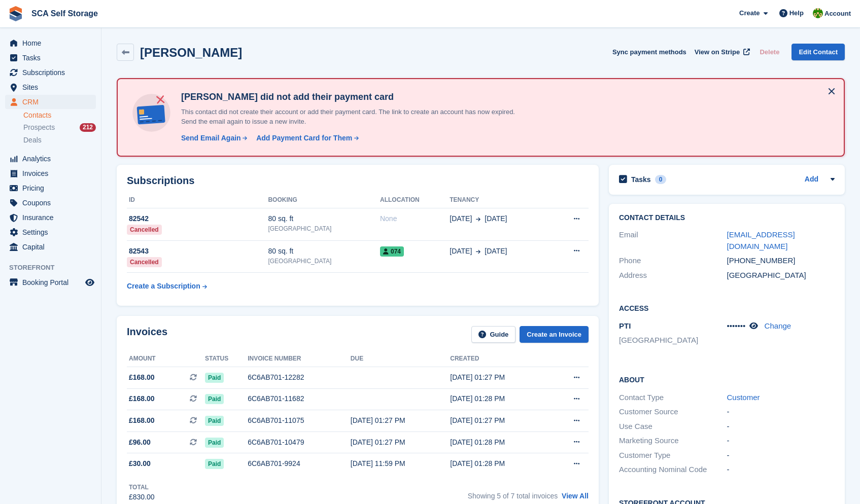  What do you see at coordinates (304, 138) in the screenshot?
I see `div: Add Payment Card for Them` at bounding box center [304, 138].